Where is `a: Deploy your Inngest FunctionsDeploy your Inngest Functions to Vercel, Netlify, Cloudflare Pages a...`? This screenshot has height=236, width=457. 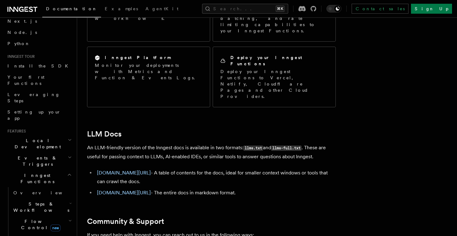 a: Deploy your Inngest FunctionsDeploy your Inngest Functions to Vercel, Netlify, Cloudflare Pages a... is located at coordinates (274, 77).